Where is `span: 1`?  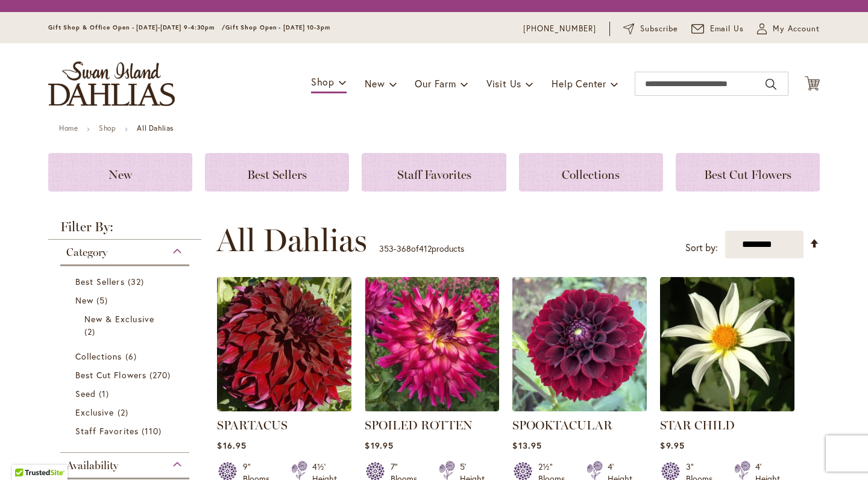
span: 1 is located at coordinates (105, 394).